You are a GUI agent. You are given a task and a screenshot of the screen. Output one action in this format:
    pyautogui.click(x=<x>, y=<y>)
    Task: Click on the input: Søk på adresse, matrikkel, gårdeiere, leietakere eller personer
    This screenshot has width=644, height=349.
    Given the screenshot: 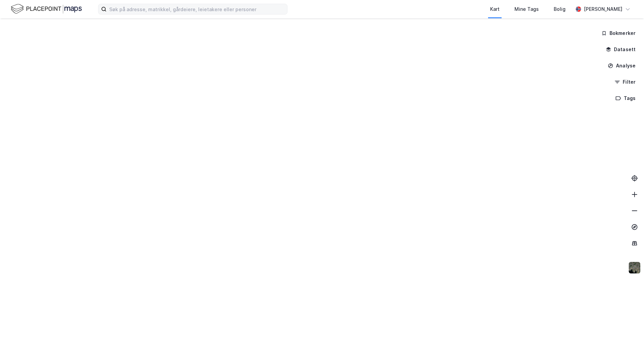 What is the action you would take?
    pyautogui.click(x=197, y=9)
    